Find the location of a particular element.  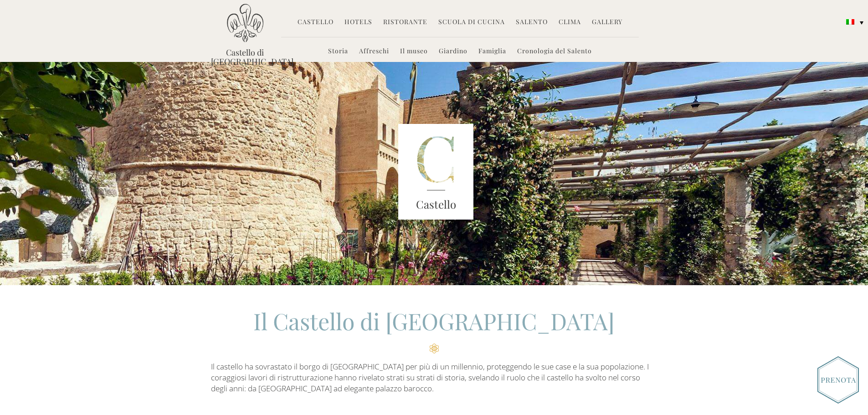

img: castle-letter.png is located at coordinates (436, 172).